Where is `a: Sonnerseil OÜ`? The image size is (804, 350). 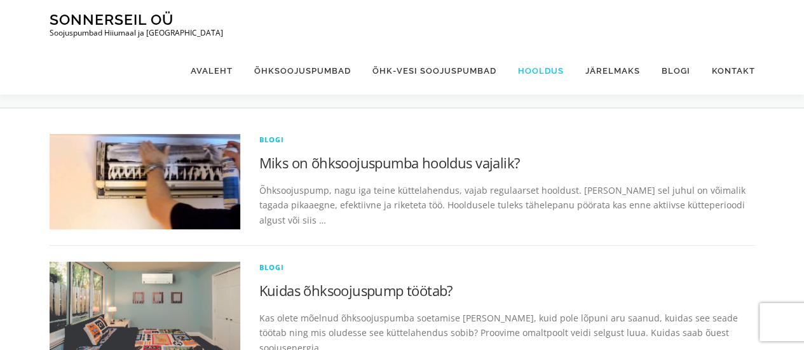
a: Sonnerseil OÜ is located at coordinates (111, 19).